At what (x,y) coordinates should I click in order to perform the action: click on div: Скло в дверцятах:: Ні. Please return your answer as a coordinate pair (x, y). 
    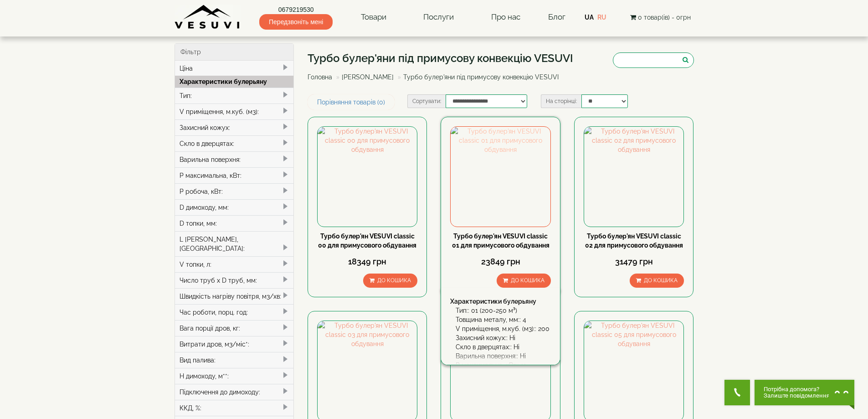
    Looking at the image, I should click on (503, 347).